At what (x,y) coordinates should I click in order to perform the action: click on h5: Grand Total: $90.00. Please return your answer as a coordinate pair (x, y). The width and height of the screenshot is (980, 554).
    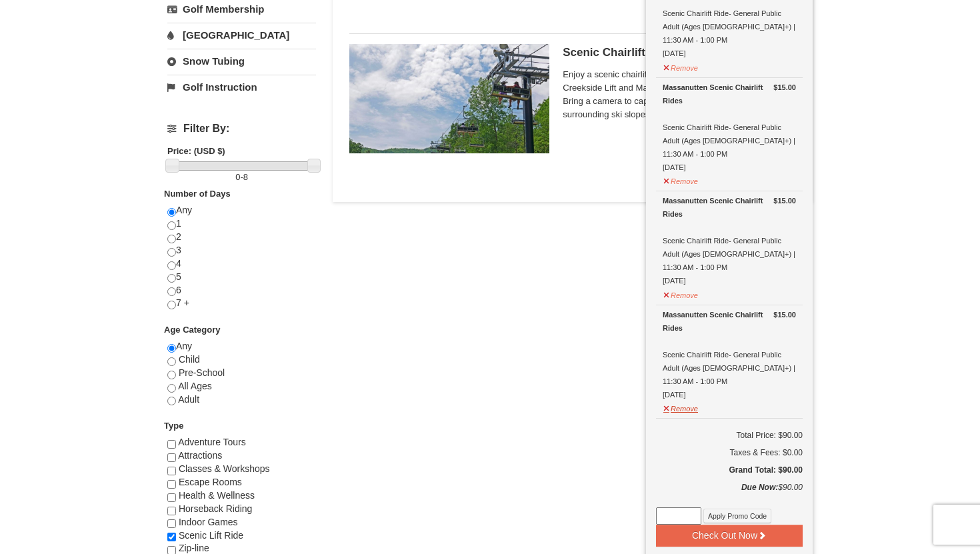
    Looking at the image, I should click on (730, 470).